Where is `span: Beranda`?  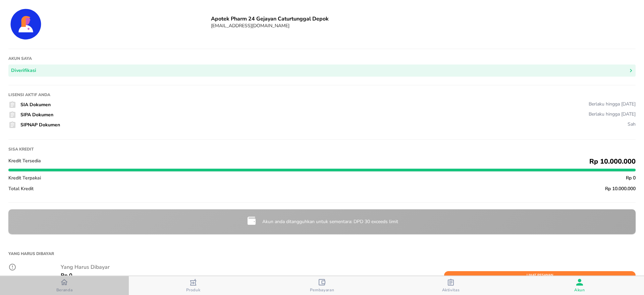 span: Beranda is located at coordinates (64, 290).